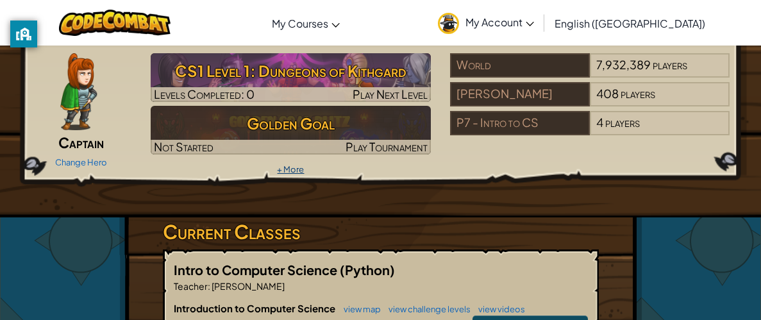 The width and height of the screenshot is (761, 320). I want to click on span: Play Next Level, so click(390, 94).